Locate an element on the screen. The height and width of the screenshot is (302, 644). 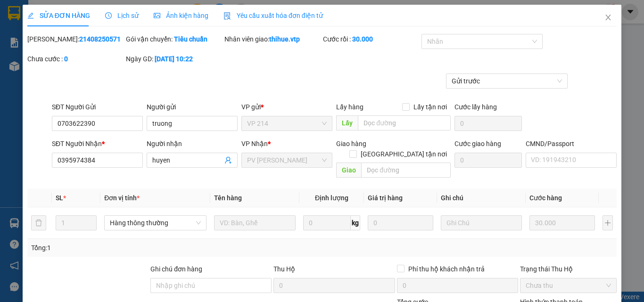
span: Hàng thông thường is located at coordinates (155, 223).